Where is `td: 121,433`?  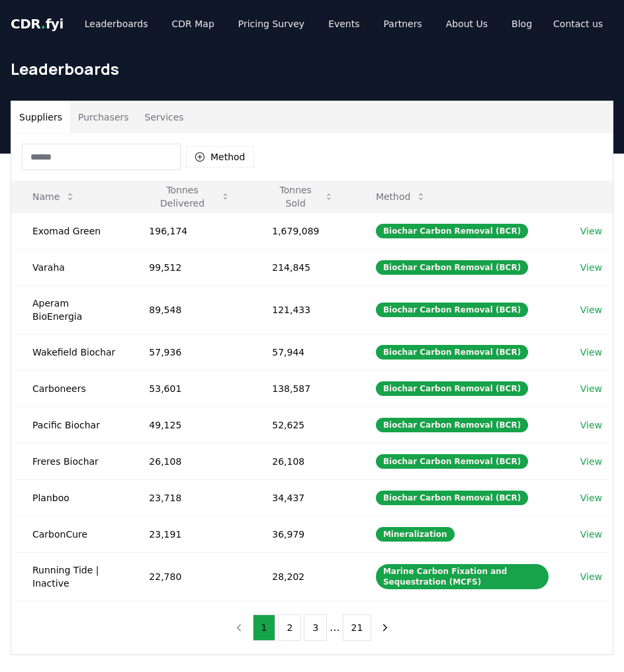
td: 121,433 is located at coordinates (303, 309).